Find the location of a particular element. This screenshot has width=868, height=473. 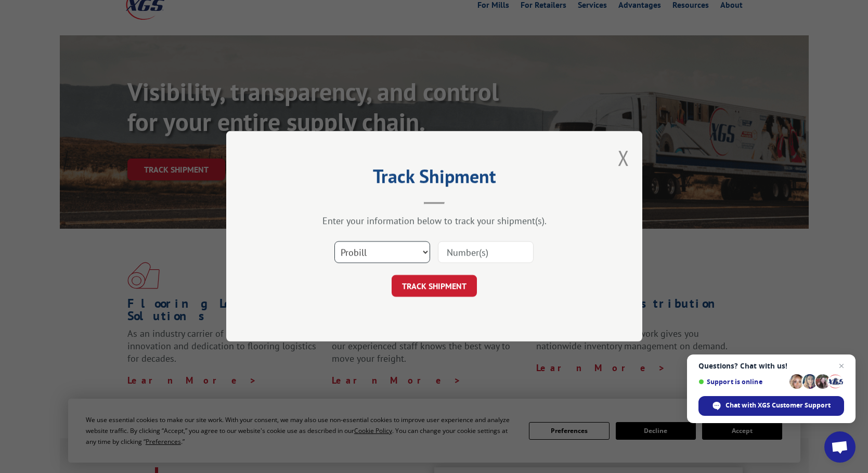

button: TRACK SHIPMENT is located at coordinates (435, 286).